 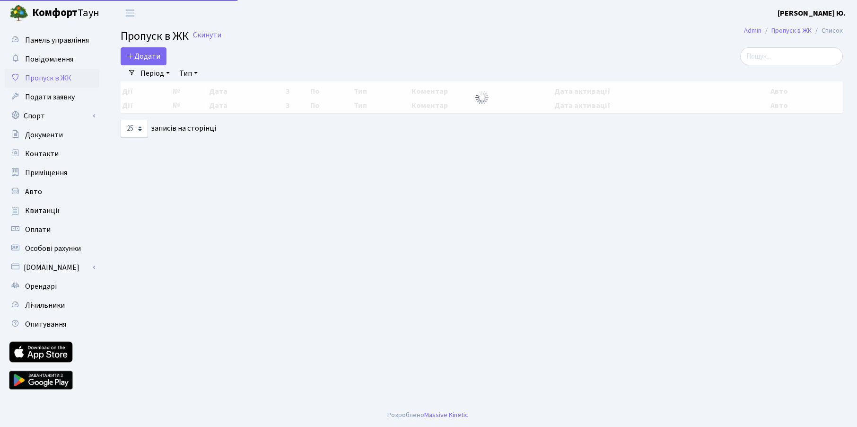 I want to click on span: Повідомлення, so click(x=49, y=59).